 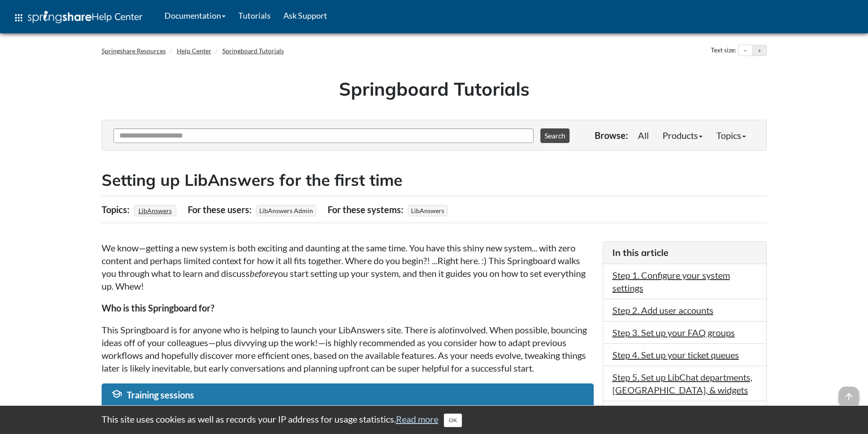 What do you see at coordinates (434, 180) in the screenshot?
I see `h2: Setting up LibAnswers for the first time` at bounding box center [434, 180].